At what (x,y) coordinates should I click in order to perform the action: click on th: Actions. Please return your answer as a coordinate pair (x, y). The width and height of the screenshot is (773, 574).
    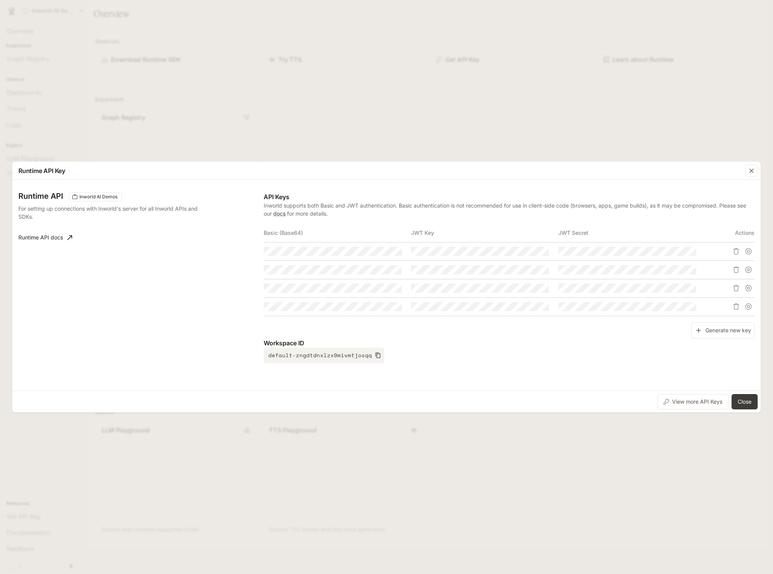
    Looking at the image, I should click on (730, 233).